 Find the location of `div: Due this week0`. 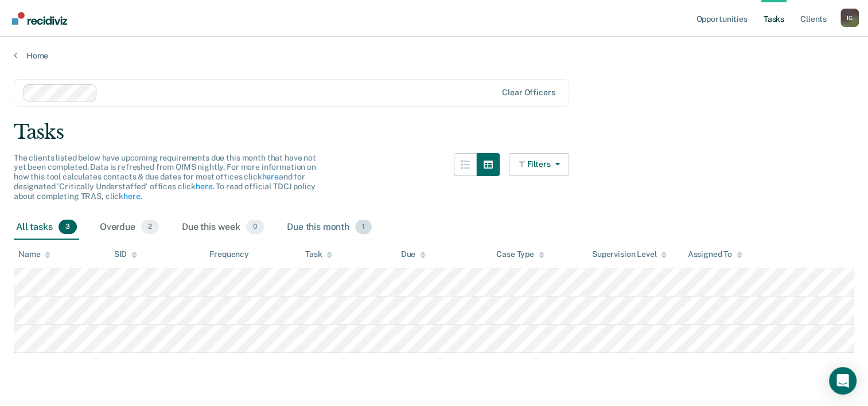

div: Due this week0 is located at coordinates (223, 228).